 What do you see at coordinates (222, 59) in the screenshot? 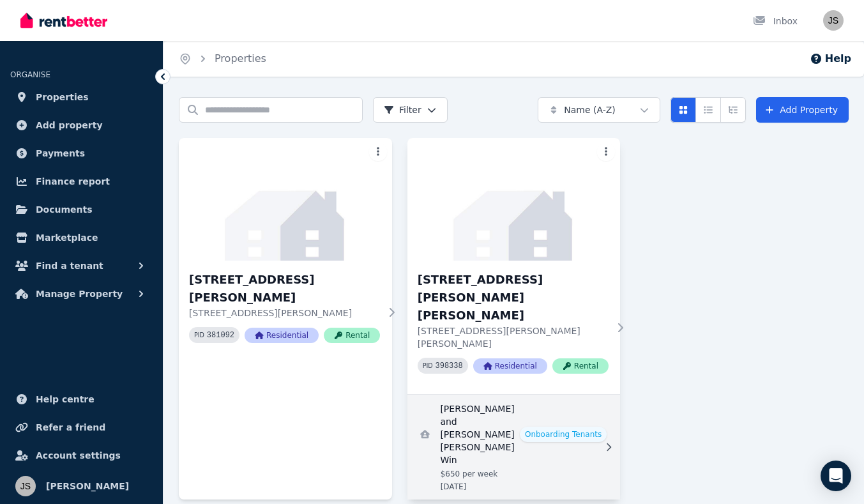
I see `nav: Breadcrumb` at bounding box center [222, 59].